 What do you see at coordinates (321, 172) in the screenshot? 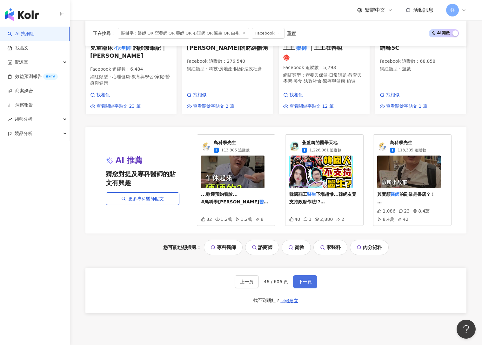
I see `img: 韓國罷工醫生下場超慘...韓網友竟支持政府作法!? ft.@KarenPresents` at bounding box center [321, 172].